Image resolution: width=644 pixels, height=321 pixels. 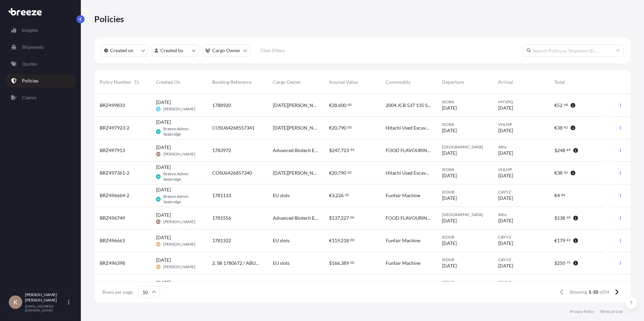 I want to click on span: 2004 JCB 537 135 SLP 537 GA 4 E 1039779, so click(x=408, y=105).